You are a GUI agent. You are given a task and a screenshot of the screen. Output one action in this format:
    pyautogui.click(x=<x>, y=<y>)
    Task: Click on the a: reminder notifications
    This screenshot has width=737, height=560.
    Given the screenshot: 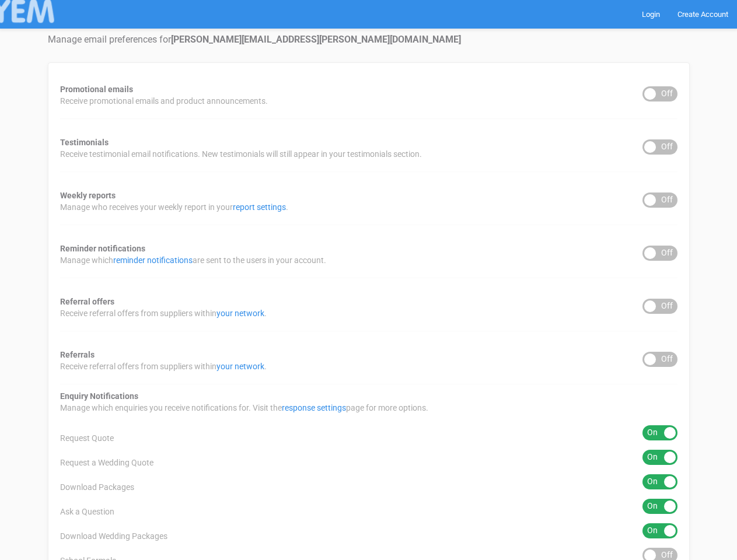 What is the action you would take?
    pyautogui.click(x=153, y=260)
    